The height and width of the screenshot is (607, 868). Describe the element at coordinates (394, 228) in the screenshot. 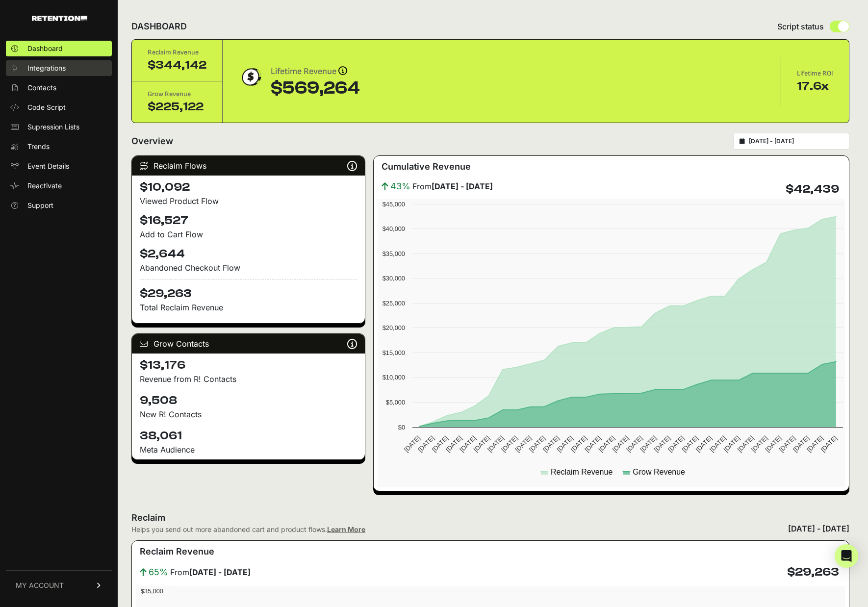

I see `text: $40,000` at that location.